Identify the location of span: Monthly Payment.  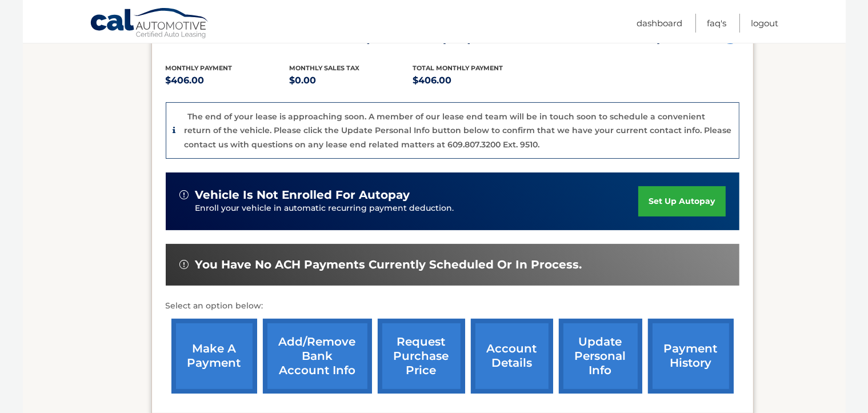
(199, 68).